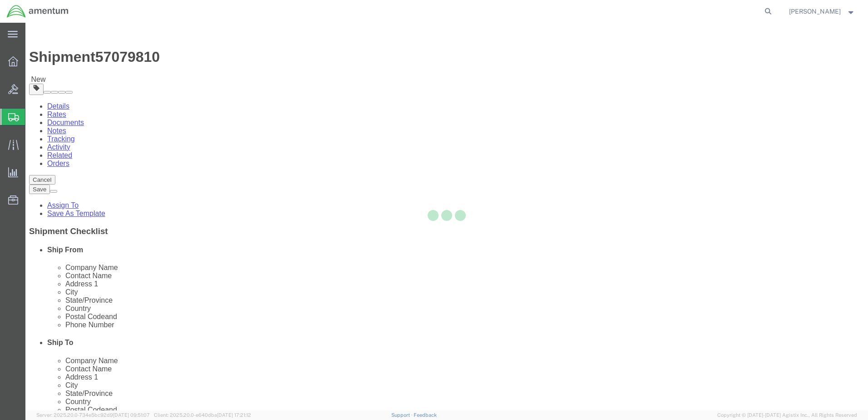  Describe the element at coordinates (815, 12) in the screenshot. I see `span: Matthew Donnelly` at that location.